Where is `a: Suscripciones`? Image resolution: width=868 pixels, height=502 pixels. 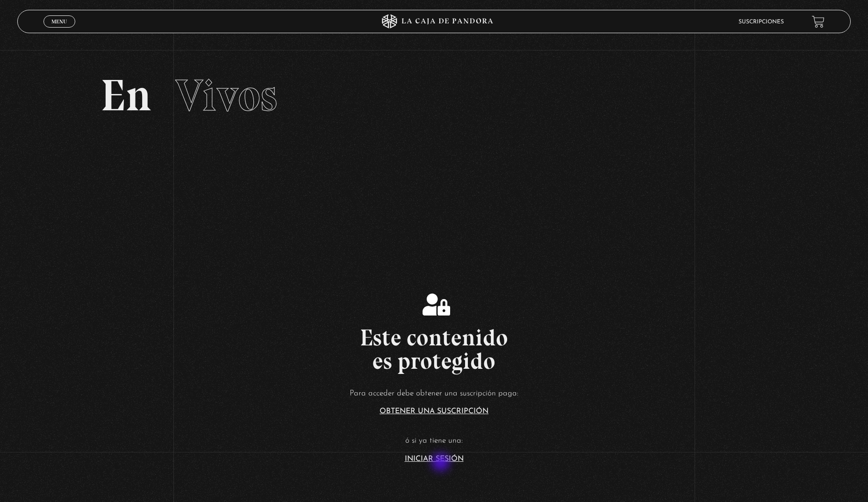
a: Suscripciones is located at coordinates (761, 22).